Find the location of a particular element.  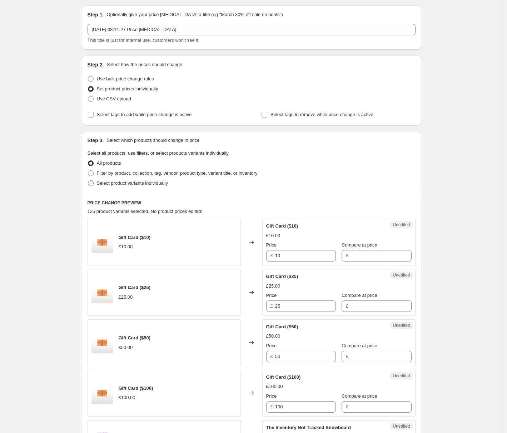

h2: Step 1. is located at coordinates (96, 15).